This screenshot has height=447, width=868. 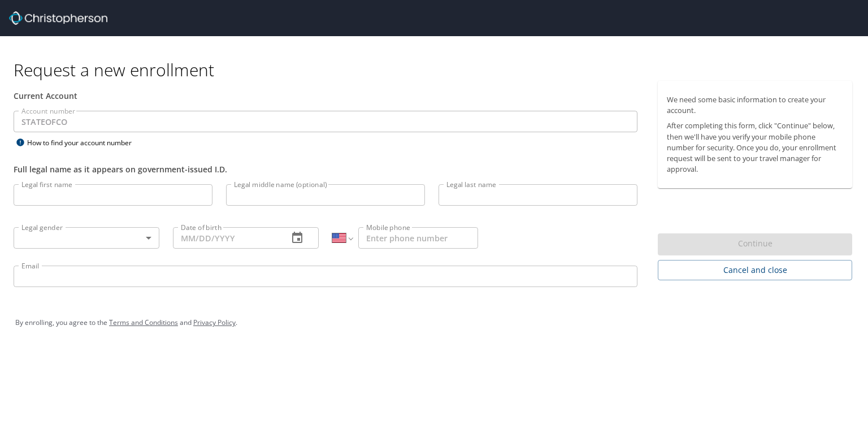 What do you see at coordinates (326, 96) in the screenshot?
I see `div: Current Account` at bounding box center [326, 96].